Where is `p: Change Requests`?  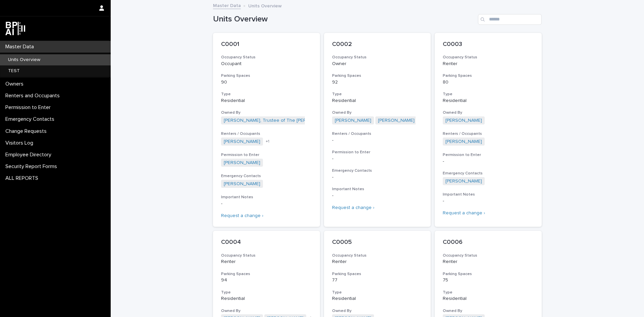 p: Change Requests is located at coordinates (27, 131).